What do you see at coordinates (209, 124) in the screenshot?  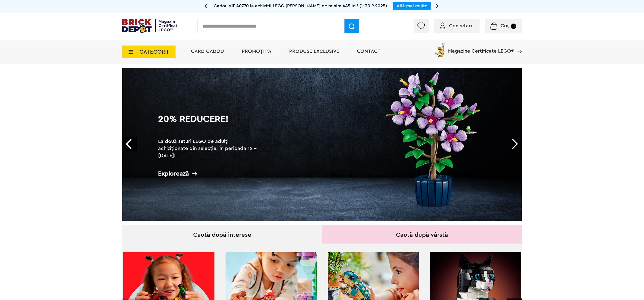 I see `h1: 20% Reducere!` at bounding box center [209, 124].